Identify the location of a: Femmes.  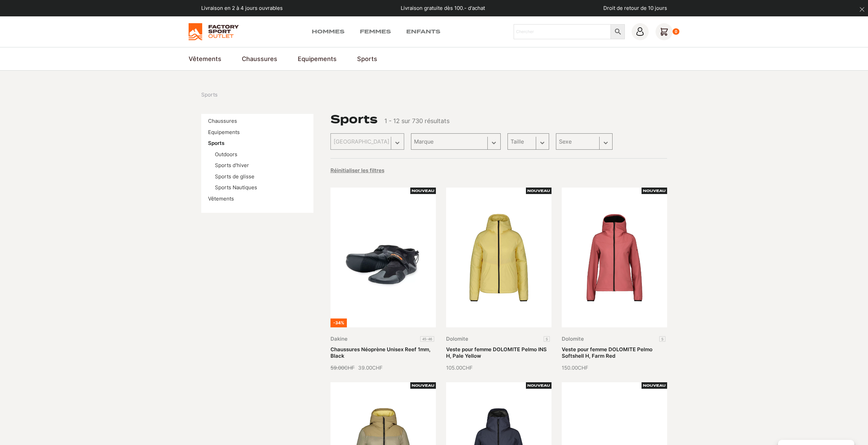
(375, 32).